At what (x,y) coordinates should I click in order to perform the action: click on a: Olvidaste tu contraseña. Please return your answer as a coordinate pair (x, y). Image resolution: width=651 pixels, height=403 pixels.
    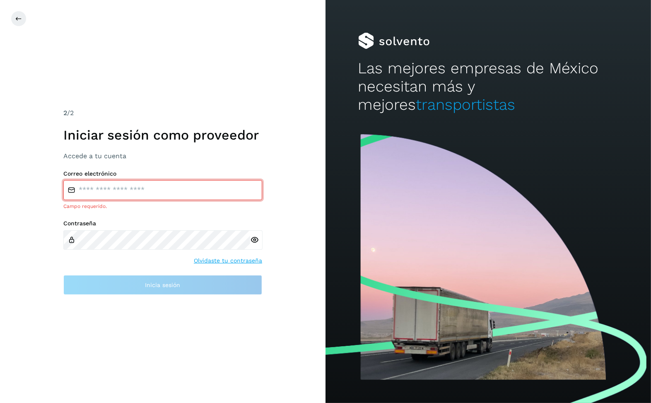
    Looking at the image, I should click on (228, 260).